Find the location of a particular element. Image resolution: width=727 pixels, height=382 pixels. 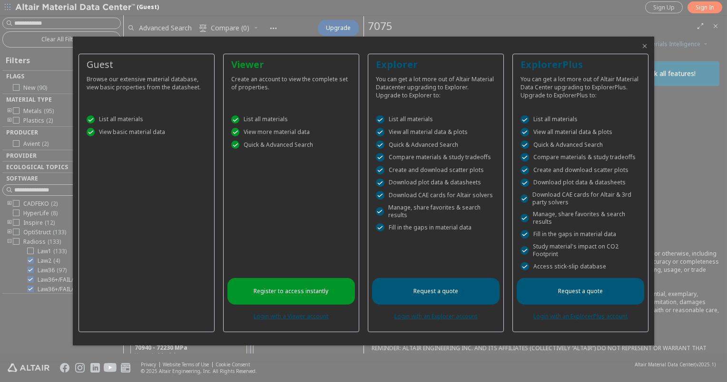

div: Browse our extensive material database, view basic properties from the datasheet. is located at coordinates (147, 81).